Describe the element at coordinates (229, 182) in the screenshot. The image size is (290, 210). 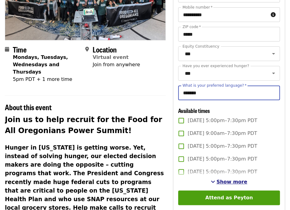
I see `button: See more timeslots` at that location.